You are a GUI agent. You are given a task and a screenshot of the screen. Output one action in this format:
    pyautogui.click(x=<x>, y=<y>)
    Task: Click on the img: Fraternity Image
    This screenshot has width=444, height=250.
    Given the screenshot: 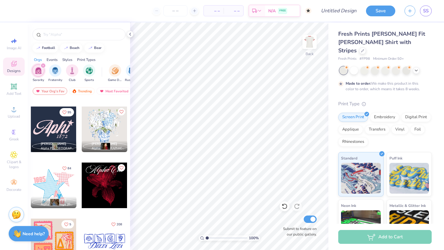 What is the action you would take?
    pyautogui.click(x=55, y=71)
    